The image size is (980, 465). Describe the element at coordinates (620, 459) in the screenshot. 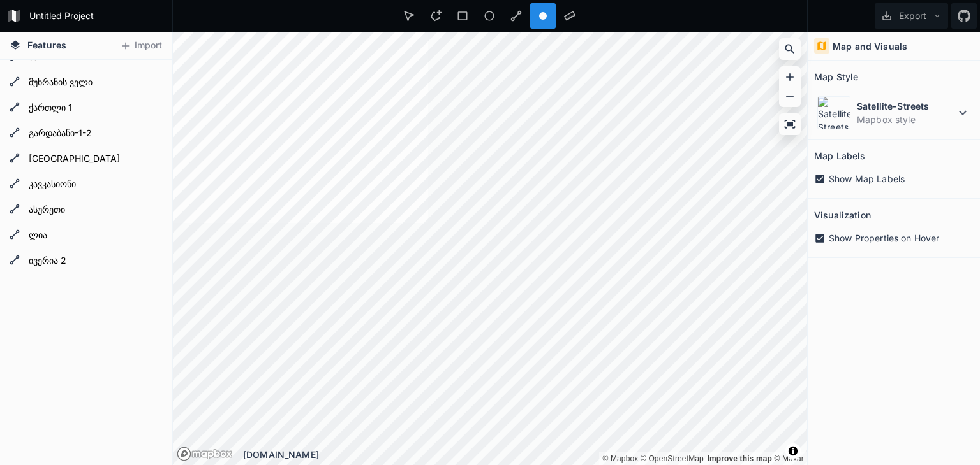

I see `a: Mapbox` at that location.